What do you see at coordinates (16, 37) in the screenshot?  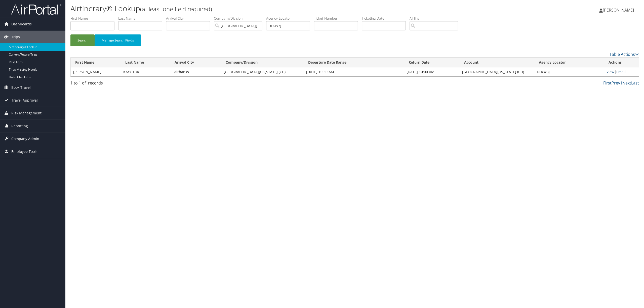 I see `span: Trips` at bounding box center [16, 37].